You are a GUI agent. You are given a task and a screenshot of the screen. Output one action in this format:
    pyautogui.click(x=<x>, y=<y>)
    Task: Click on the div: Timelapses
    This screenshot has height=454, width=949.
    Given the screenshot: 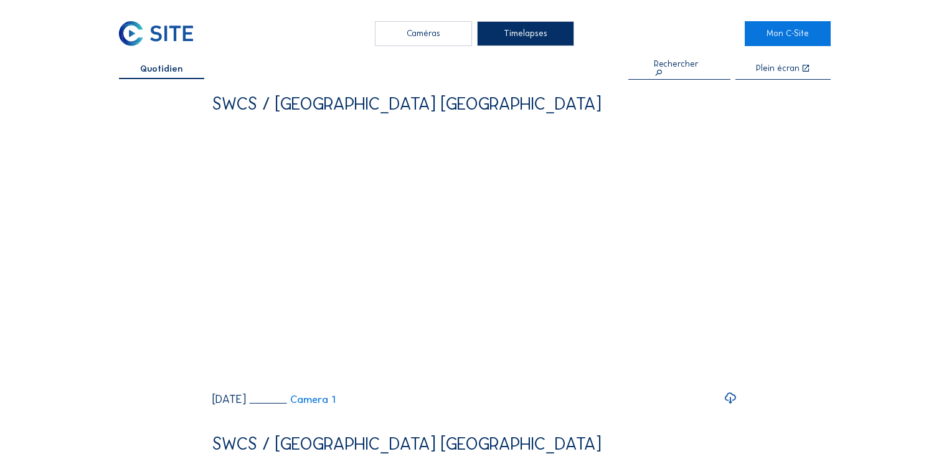 What is the action you would take?
    pyautogui.click(x=525, y=34)
    